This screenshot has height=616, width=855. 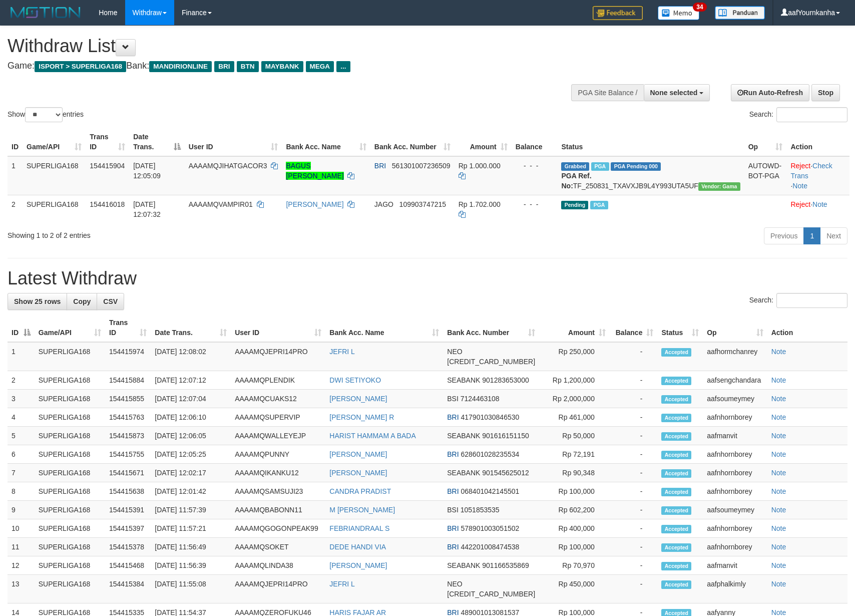 I want to click on th: Trans ID: activate to sort column ascending, so click(x=127, y=327).